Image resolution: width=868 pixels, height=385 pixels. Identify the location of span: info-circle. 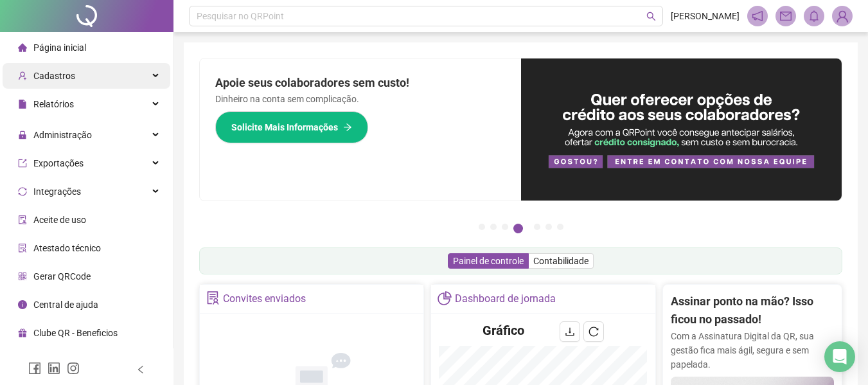
(23, 305).